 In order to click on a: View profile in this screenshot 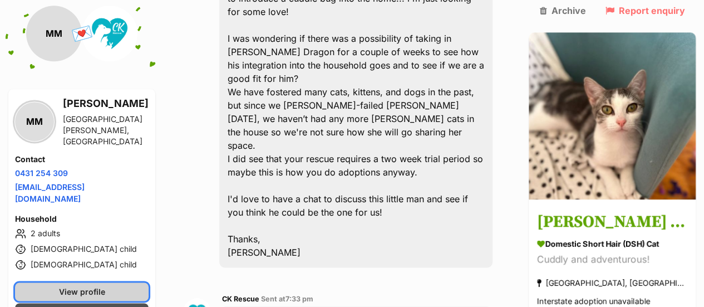, I will do `click(82, 291)`.